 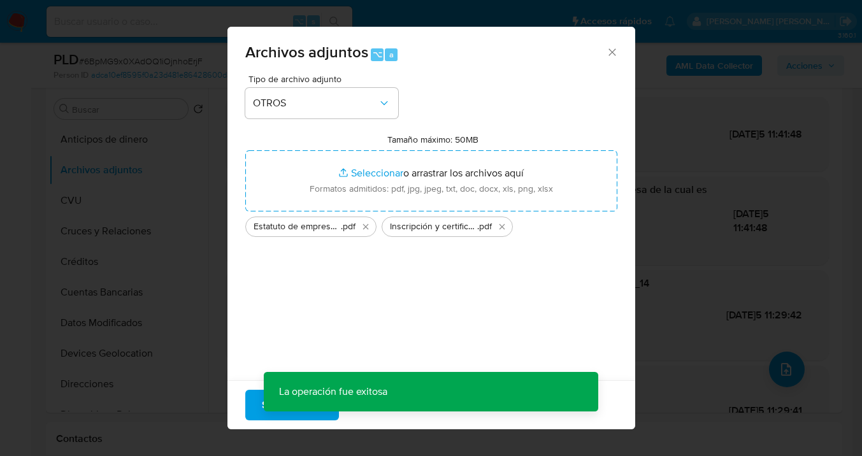 What do you see at coordinates (433, 140) in the screenshot?
I see `label: Tamaño máximo: 50MB` at bounding box center [433, 140].